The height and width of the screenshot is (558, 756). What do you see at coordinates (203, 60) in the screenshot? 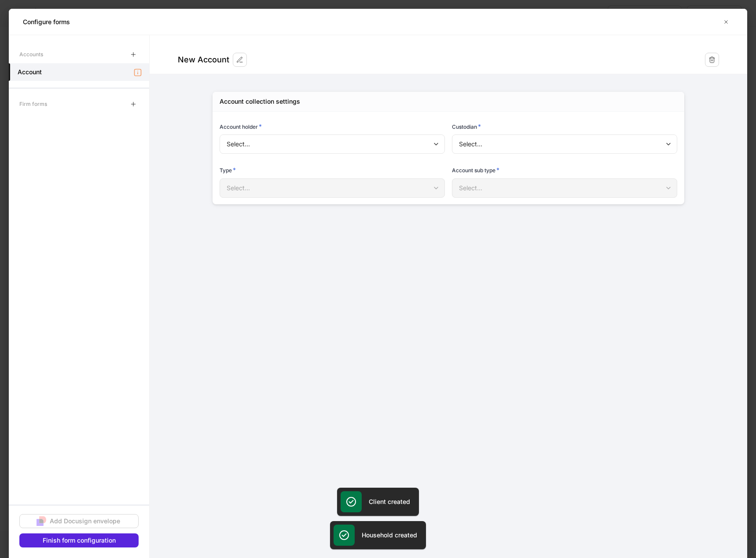
I see `div: New Account` at bounding box center [203, 60].